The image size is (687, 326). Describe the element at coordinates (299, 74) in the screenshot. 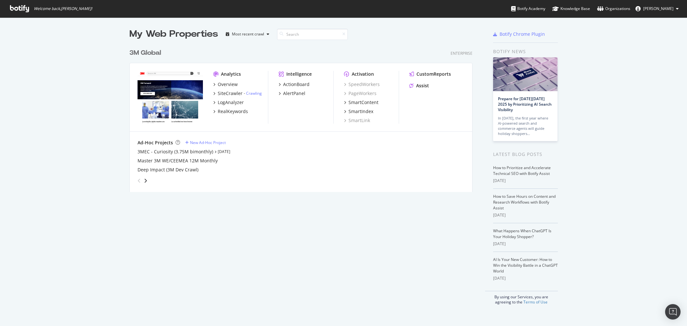

I see `div: Intelligence` at that location.